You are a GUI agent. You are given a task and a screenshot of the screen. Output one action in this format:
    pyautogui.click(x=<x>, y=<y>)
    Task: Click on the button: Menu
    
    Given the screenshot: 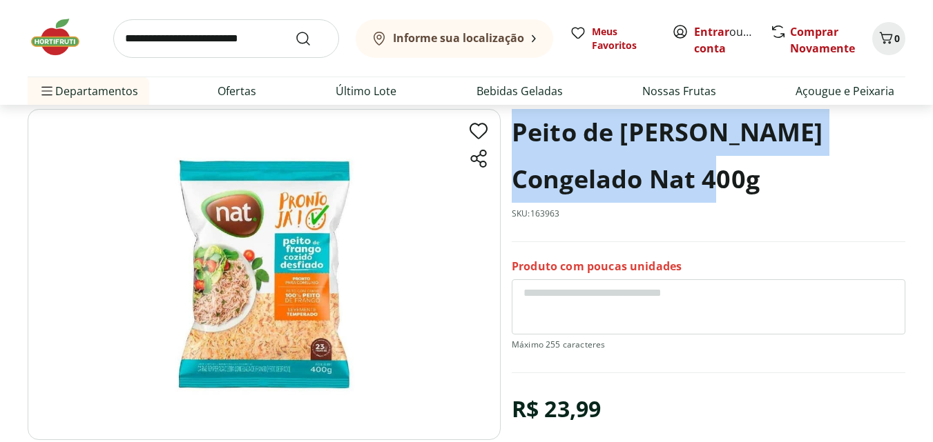 What is the action you would take?
    pyautogui.click(x=47, y=91)
    